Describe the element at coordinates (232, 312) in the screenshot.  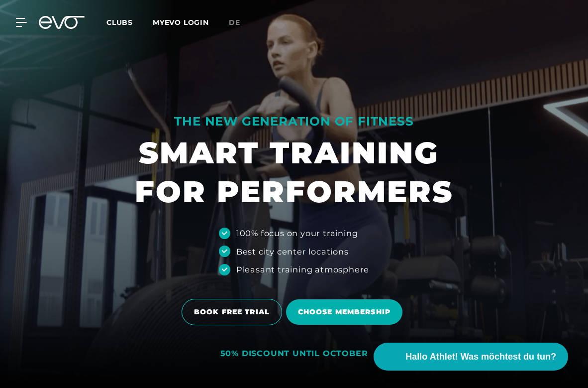
I see `span: BOOK FREE TRIAL` at that location.